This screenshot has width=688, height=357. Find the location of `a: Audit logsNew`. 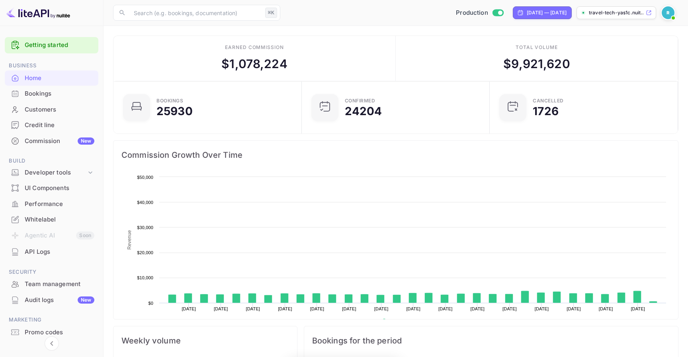

a: Audit logsNew is located at coordinates (51, 299).